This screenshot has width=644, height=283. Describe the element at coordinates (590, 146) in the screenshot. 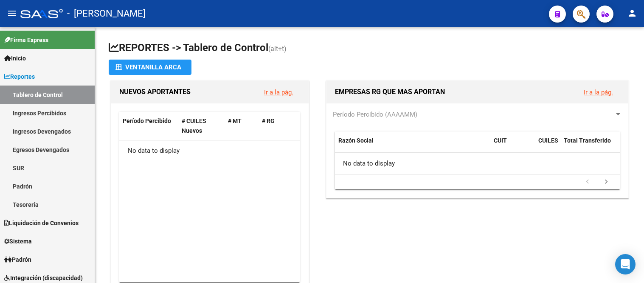

I see `datatable-header-cell: Total Transferido` at that location.